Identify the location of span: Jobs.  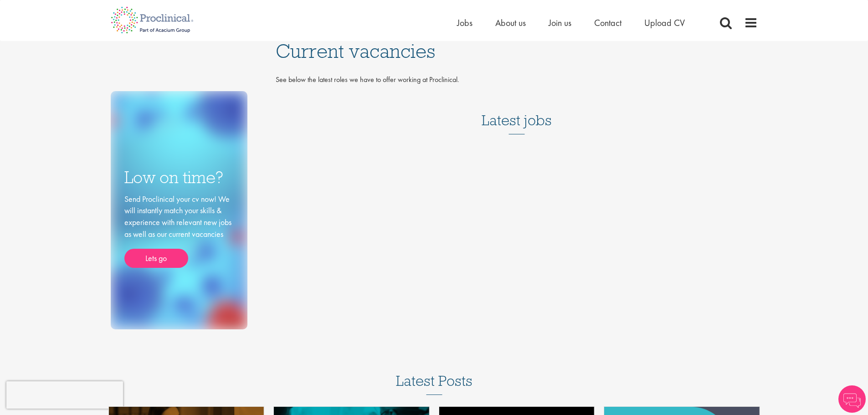
(465, 23).